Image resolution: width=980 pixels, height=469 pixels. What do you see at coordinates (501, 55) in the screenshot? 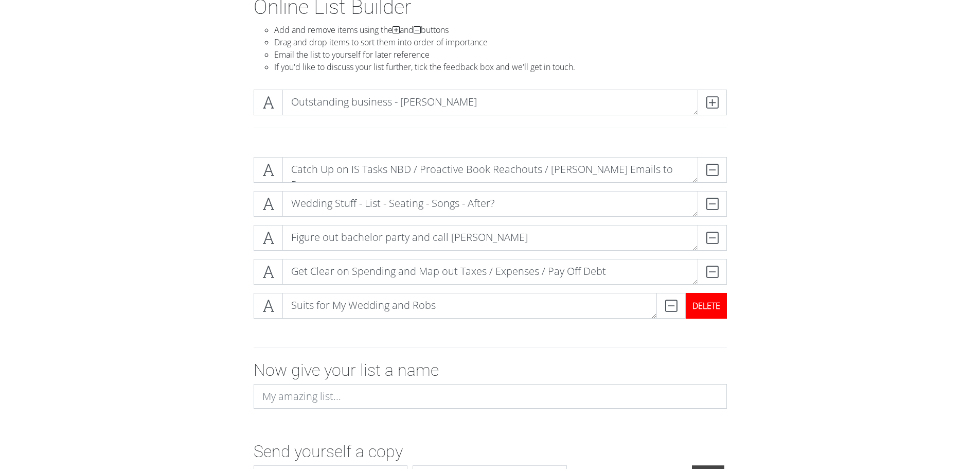
I see `li: Email the list to yourself for later reference` at bounding box center [501, 55].